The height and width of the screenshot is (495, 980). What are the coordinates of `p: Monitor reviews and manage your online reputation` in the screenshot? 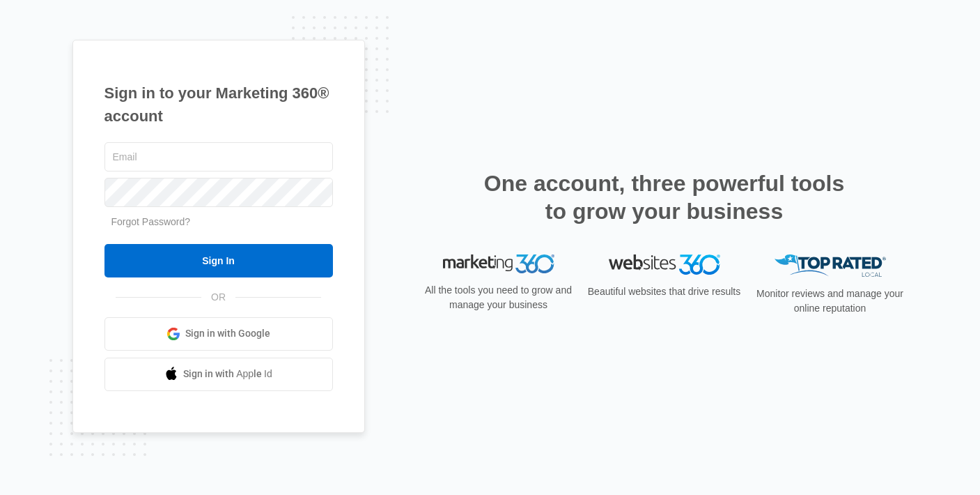 It's located at (830, 301).